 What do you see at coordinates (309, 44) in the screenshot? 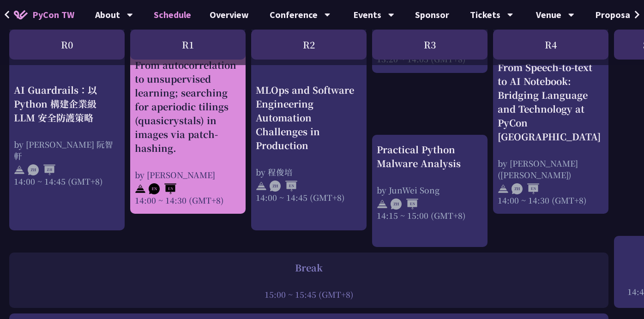
I see `div: R2` at bounding box center [309, 44].